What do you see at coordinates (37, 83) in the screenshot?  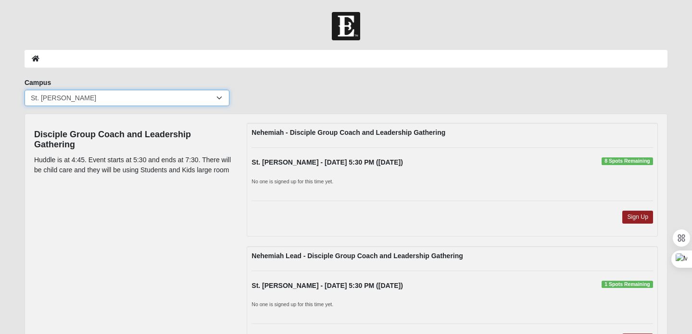 I see `label: Campus` at bounding box center [37, 83].